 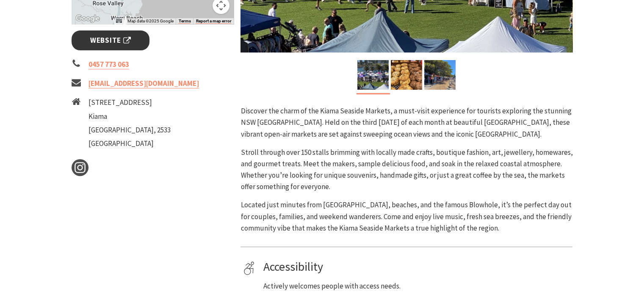 I want to click on a: Open this area in Google Maps (opens a new window), so click(x=88, y=18).